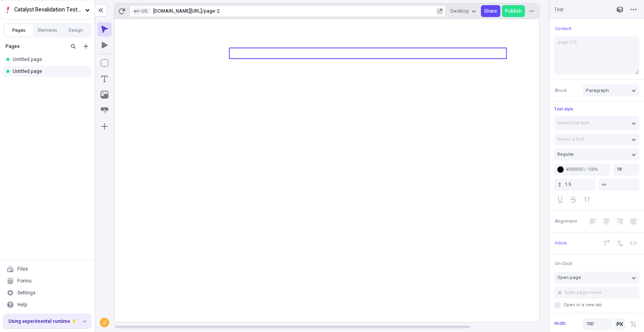  Describe the element at coordinates (76, 30) in the screenshot. I see `button: Design` at that location.